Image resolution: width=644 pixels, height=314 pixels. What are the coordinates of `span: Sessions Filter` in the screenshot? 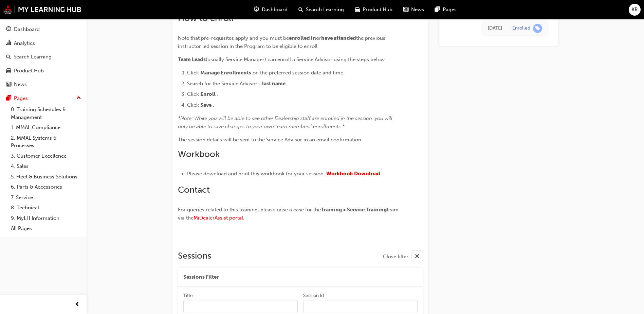 It's located at (201, 277).